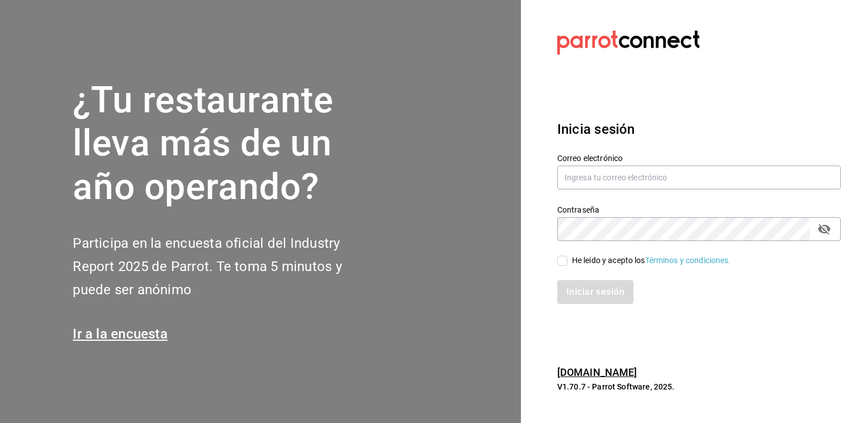 The width and height of the screenshot is (868, 423). What do you see at coordinates (698, 387) in the screenshot?
I see `p: V1.70.7 - Parrot Software, 2025.` at bounding box center [698, 387].